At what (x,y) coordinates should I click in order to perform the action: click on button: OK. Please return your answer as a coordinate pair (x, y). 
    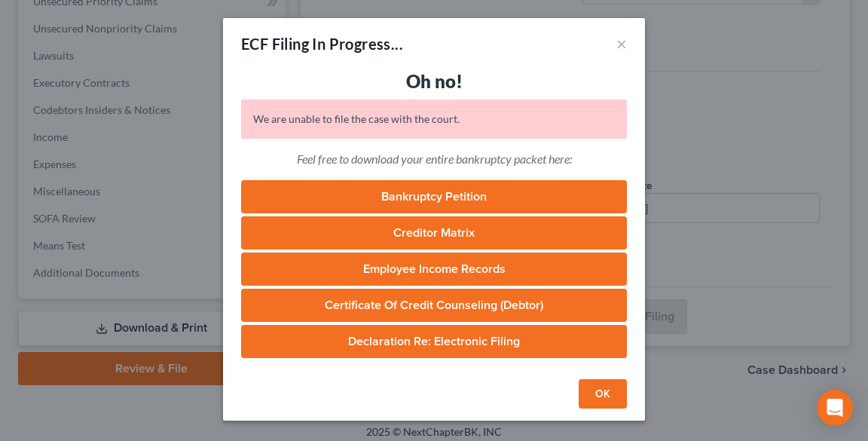
    Looking at the image, I should click on (603, 394).